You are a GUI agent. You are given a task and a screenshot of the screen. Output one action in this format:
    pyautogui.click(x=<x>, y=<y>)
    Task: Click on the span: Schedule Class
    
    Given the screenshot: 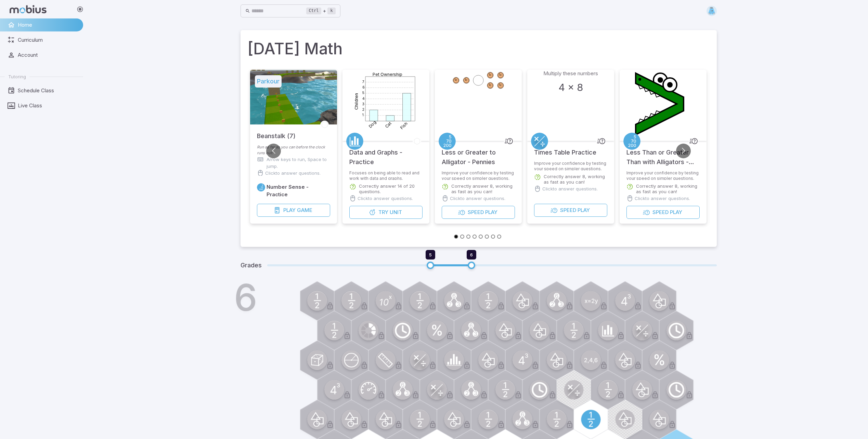 What is the action you would take?
    pyautogui.click(x=48, y=90)
    